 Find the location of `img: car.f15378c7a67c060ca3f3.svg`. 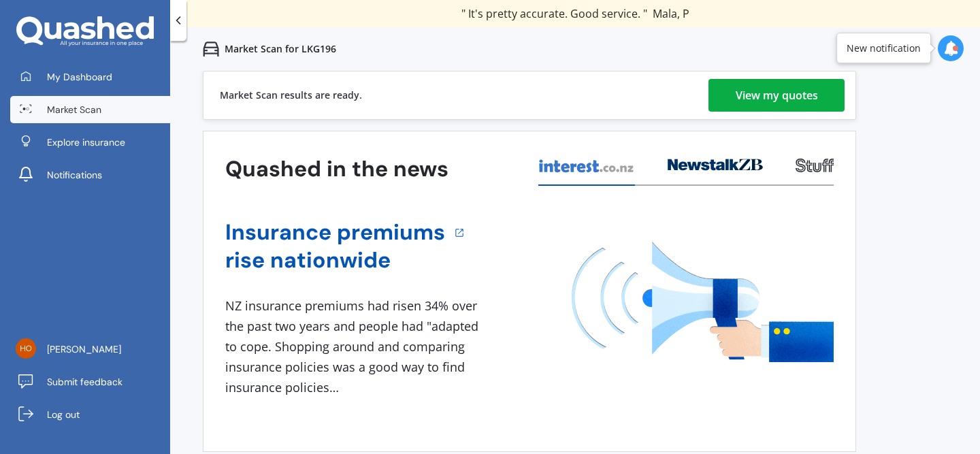

img: car.f15378c7a67c060ca3f3.svg is located at coordinates (211, 49).